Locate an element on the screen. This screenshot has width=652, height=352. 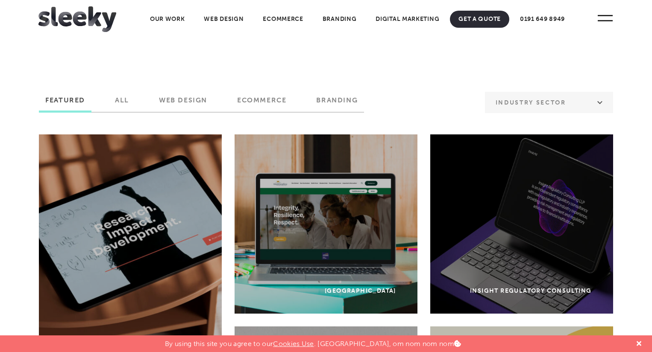
label: All is located at coordinates (122, 103).